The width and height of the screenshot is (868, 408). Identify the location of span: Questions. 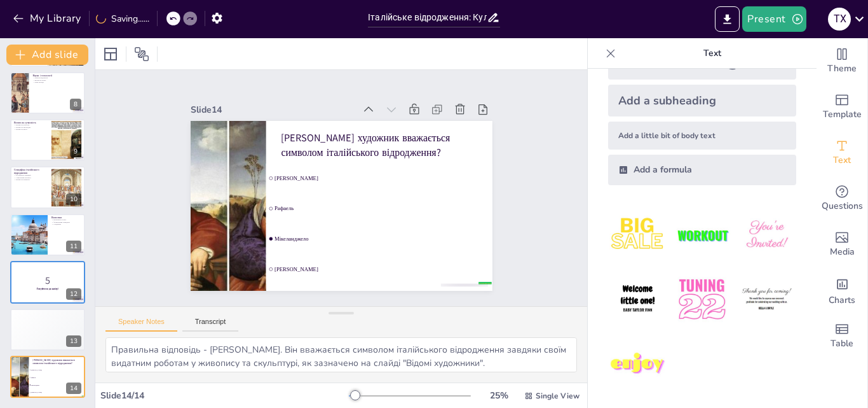
(842, 207).